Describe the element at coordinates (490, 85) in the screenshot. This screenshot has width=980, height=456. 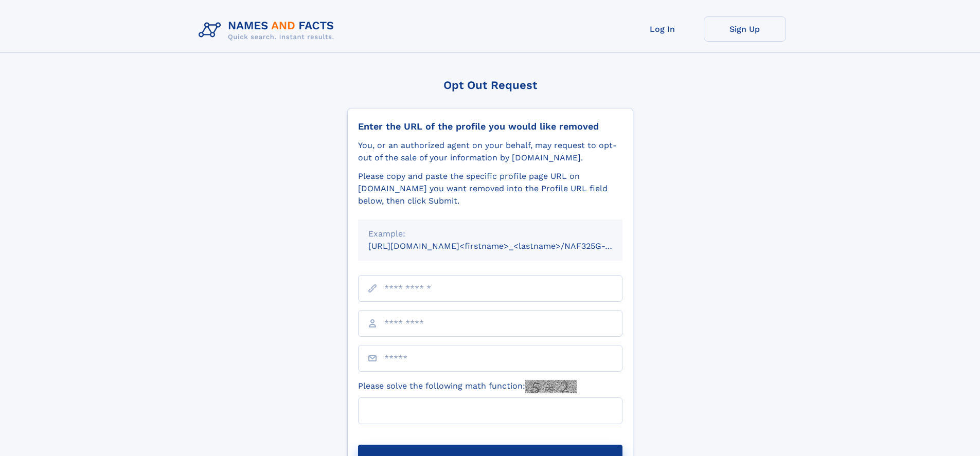
I see `div: Opt Out Request` at that location.